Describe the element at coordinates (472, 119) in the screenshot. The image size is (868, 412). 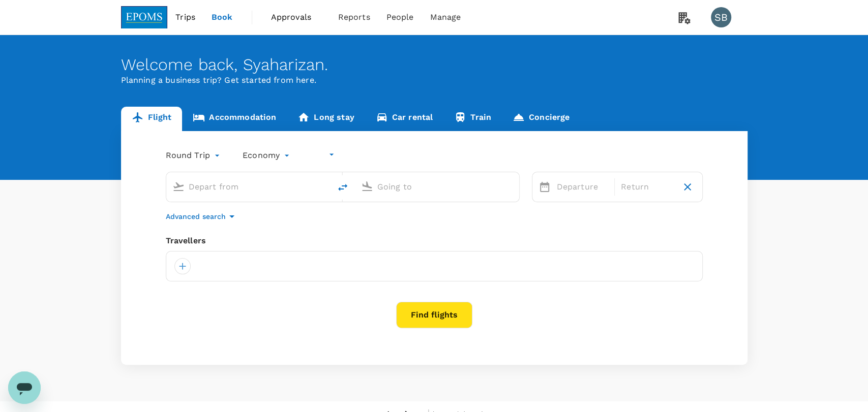
I see `a: Train` at that location.